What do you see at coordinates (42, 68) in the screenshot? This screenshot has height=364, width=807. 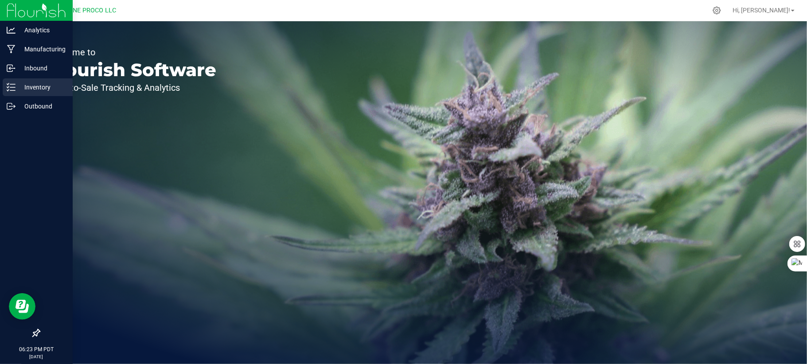 I see `p: Inbound` at bounding box center [42, 68].